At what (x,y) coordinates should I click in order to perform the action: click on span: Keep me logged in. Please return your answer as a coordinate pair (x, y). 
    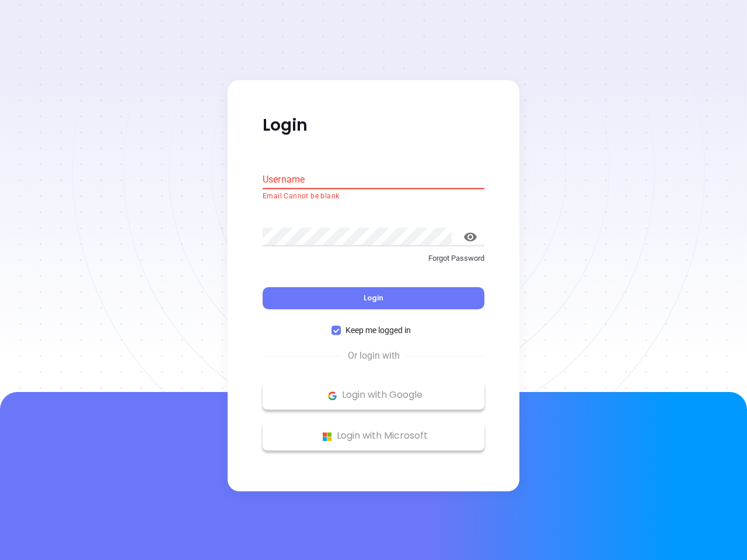
    Looking at the image, I should click on (378, 331).